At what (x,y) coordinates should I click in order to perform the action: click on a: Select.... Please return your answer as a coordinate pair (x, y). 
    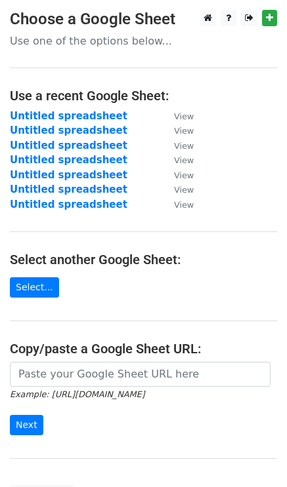
    Looking at the image, I should click on (34, 287).